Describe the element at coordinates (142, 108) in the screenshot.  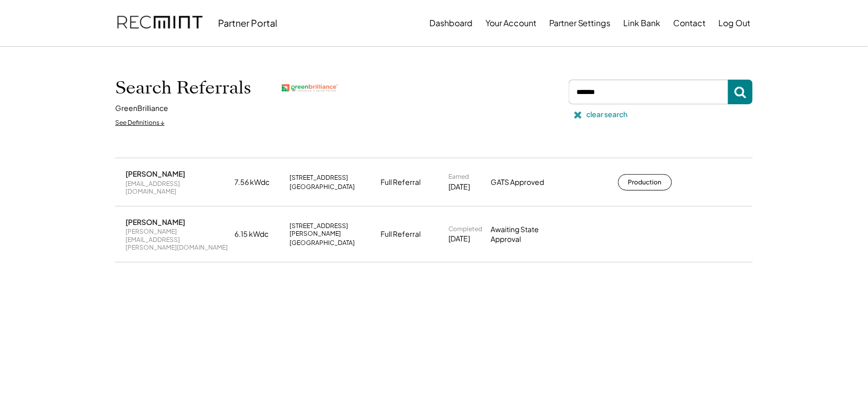
I see `div: GreenBrilliance` at that location.